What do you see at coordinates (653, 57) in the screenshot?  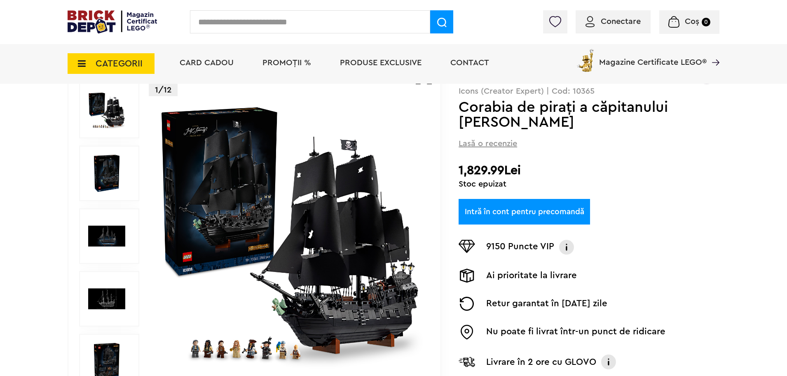 I see `span: Magazine Certificate LEGO®` at bounding box center [653, 57].